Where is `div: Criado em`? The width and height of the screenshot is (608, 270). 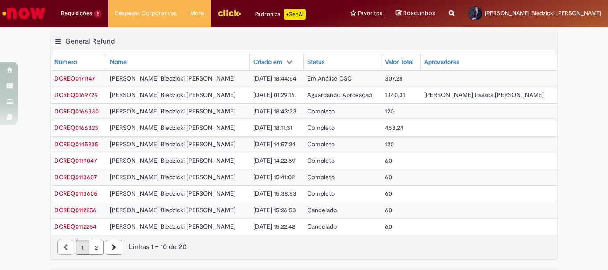
div: Criado em is located at coordinates (267, 62).